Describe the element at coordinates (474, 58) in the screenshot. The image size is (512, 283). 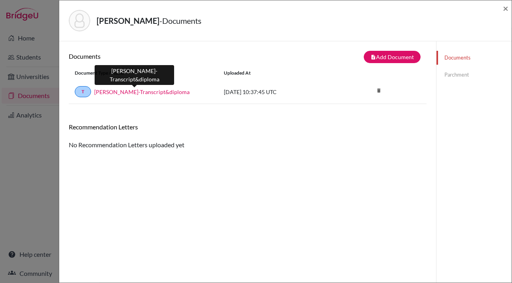
I see `a: Documents` at that location.